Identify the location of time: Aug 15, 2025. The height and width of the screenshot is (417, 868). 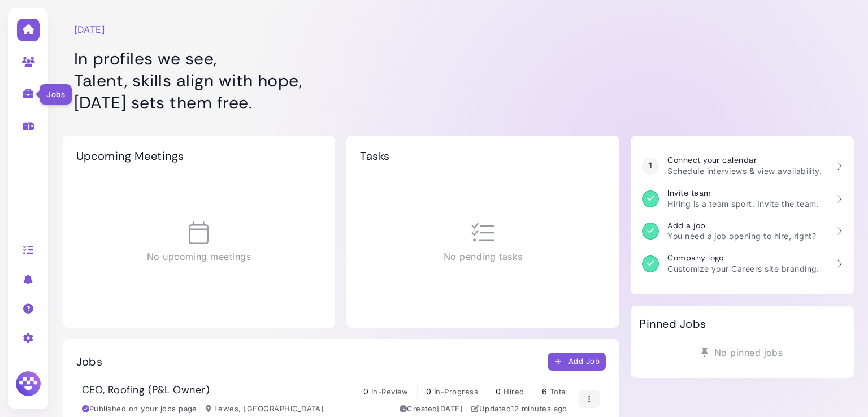
(539, 408).